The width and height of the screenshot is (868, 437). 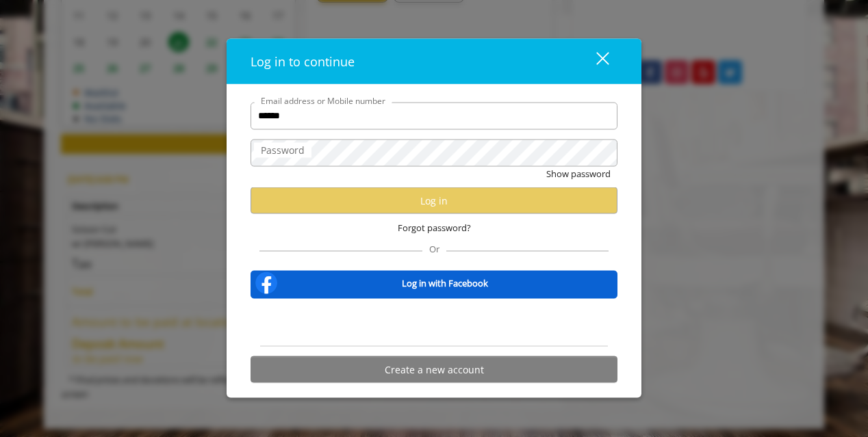 I want to click on button: Show password, so click(x=579, y=173).